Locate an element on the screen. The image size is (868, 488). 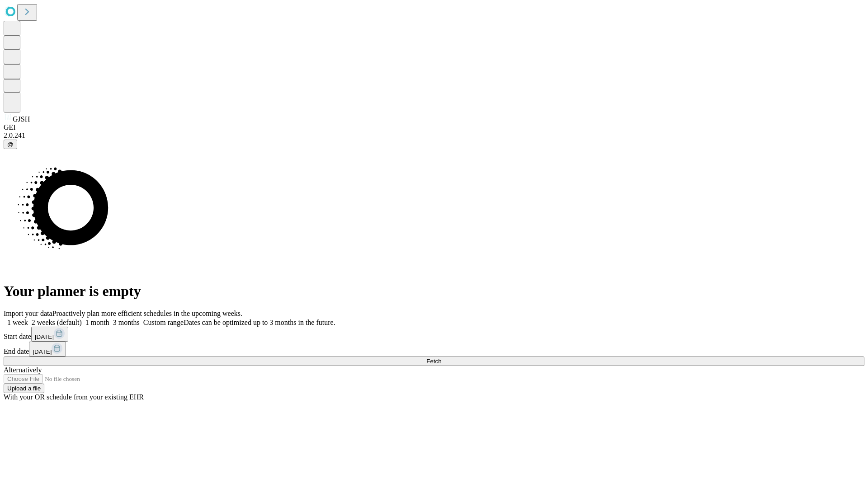
div: 2.0.241 is located at coordinates (434, 136).